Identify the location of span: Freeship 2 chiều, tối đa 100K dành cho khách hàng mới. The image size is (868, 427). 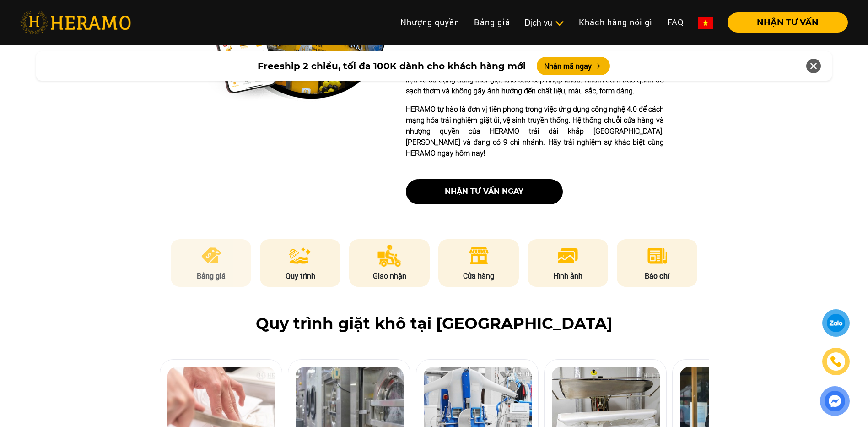
(391, 66).